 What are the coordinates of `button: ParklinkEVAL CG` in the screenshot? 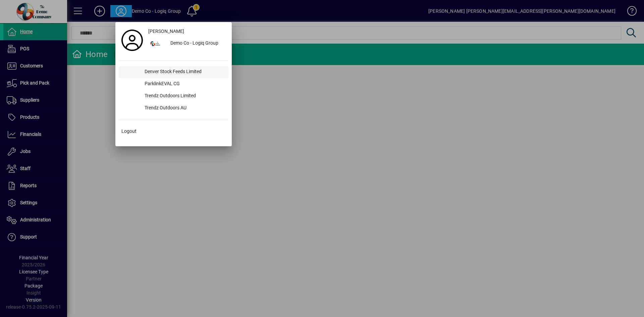 It's located at (174, 84).